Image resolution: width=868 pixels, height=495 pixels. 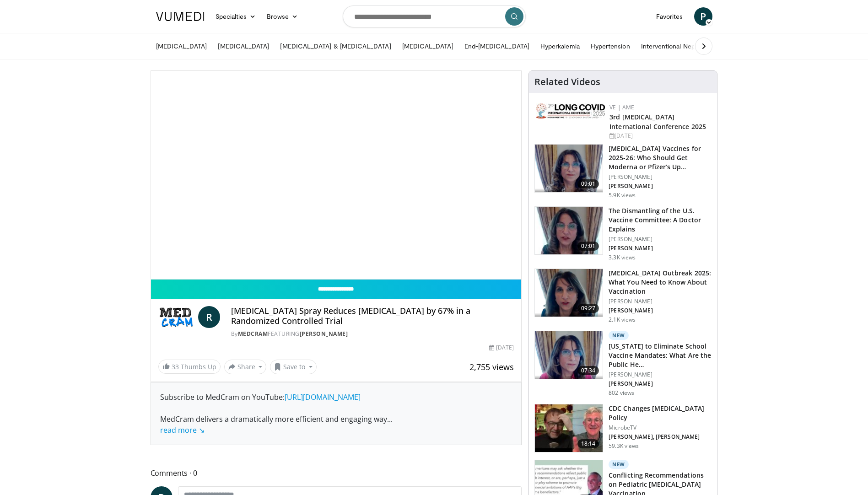 I want to click on span: P, so click(x=703, y=16).